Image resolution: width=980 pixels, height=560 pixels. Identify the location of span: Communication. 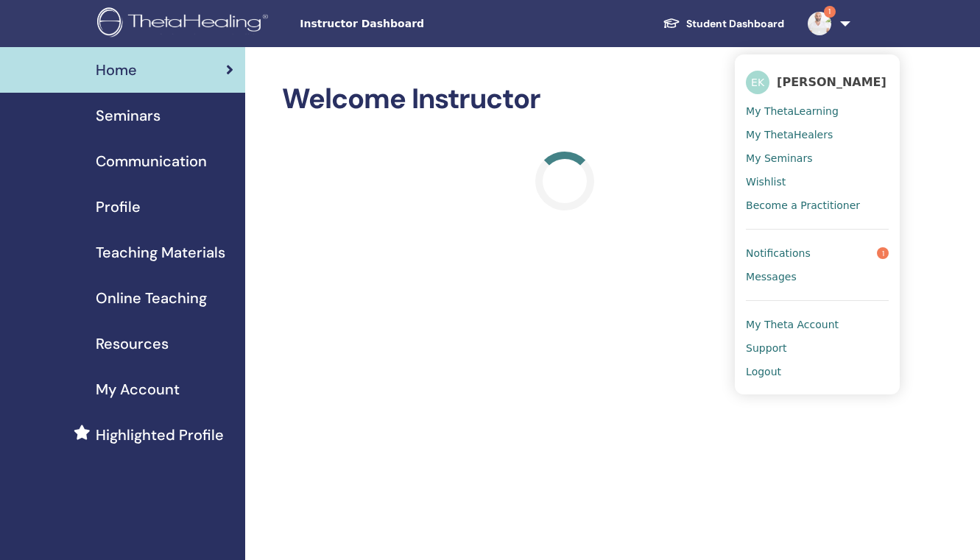
(151, 161).